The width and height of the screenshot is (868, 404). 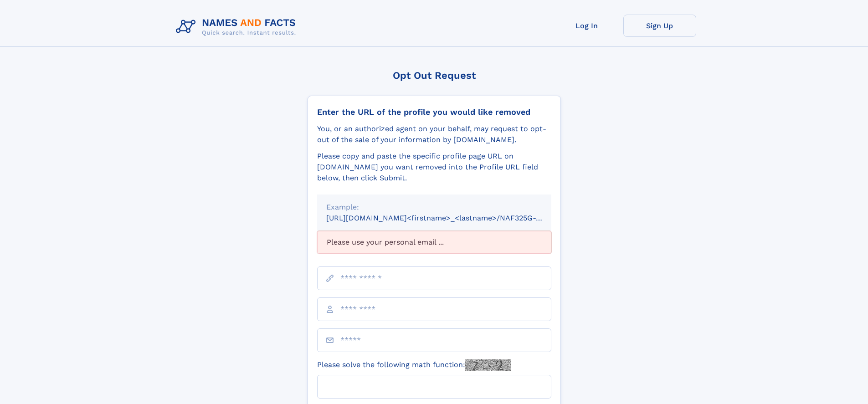 What do you see at coordinates (434, 134) in the screenshot?
I see `div: You, or an authorized agent on your behalf, may request to opt-out of the sale of your informatio...` at bounding box center [434, 134].